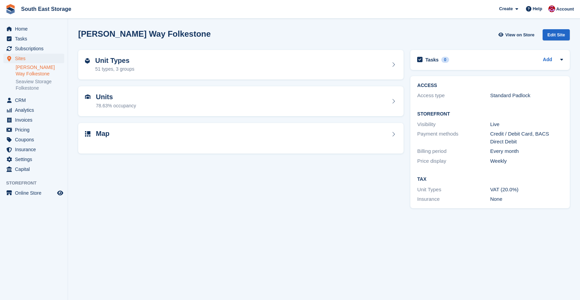  Describe the element at coordinates (103, 134) in the screenshot. I see `h2: Map` at that location.